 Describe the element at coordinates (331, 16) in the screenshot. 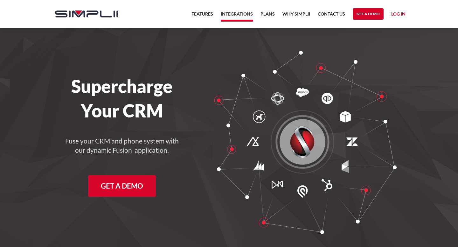

I see `a: Contact US` at that location.